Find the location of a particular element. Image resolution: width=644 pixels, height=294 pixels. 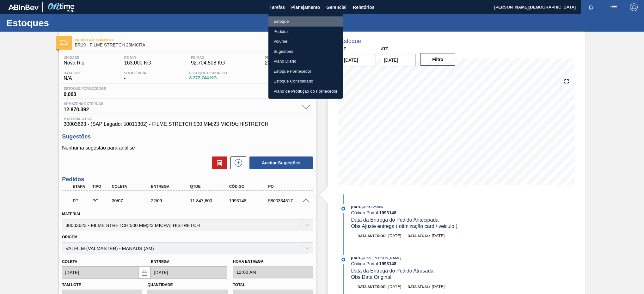

a: Sugestões is located at coordinates (305, 52).